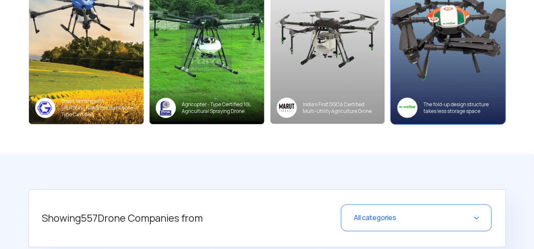  Describe the element at coordinates (45, 108) in the screenshot. I see `img: ic_garuda_sky.png` at that location.